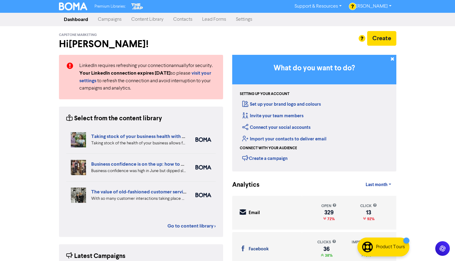 This screenshot has width=455, height=261. What do you see at coordinates (366, 242) in the screenshot?
I see `div: impressions` at bounding box center [366, 242].